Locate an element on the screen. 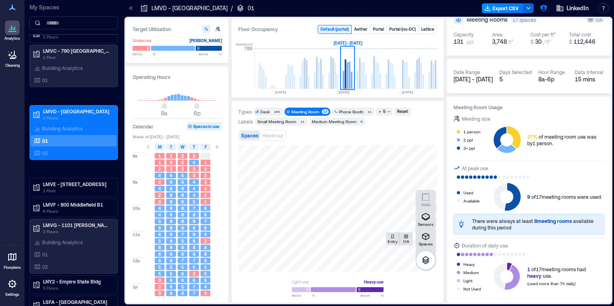 Image resolution: width=614 pixels, height=306 pixels. span: (used more than 7h daily) is located at coordinates (551, 284).